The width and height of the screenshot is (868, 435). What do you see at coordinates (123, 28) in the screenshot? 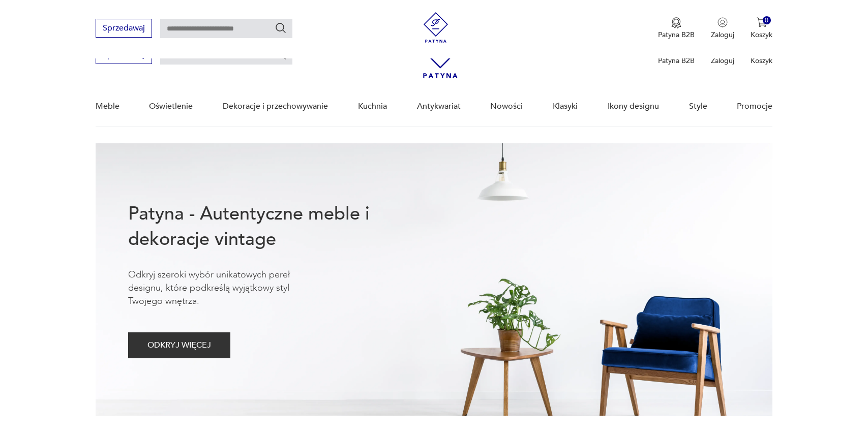
I see `button: Sprzedawaj` at bounding box center [123, 28].